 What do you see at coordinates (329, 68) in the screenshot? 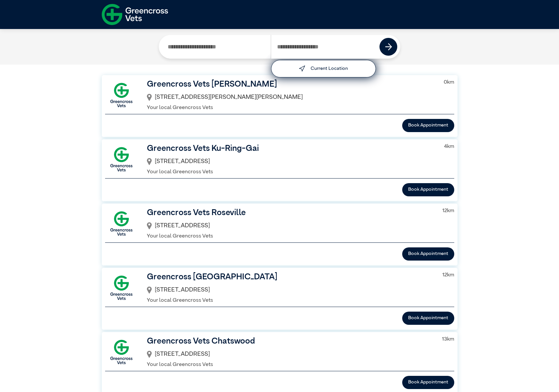
I see `label: Current Location` at bounding box center [329, 68].